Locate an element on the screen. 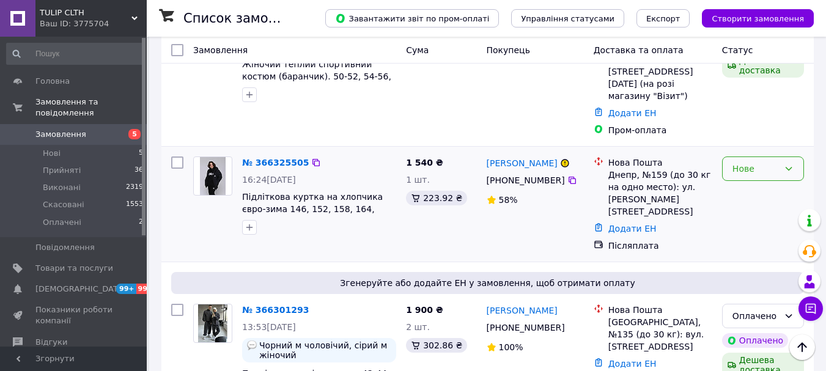  a: Створити замовлення is located at coordinates (751, 18).